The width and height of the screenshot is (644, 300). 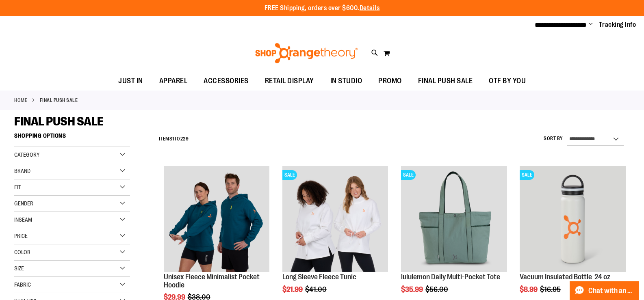 What do you see at coordinates (217, 219) in the screenshot?
I see `img: Unisex Fleece Minimalist Pocket Hoodie` at bounding box center [217, 219].